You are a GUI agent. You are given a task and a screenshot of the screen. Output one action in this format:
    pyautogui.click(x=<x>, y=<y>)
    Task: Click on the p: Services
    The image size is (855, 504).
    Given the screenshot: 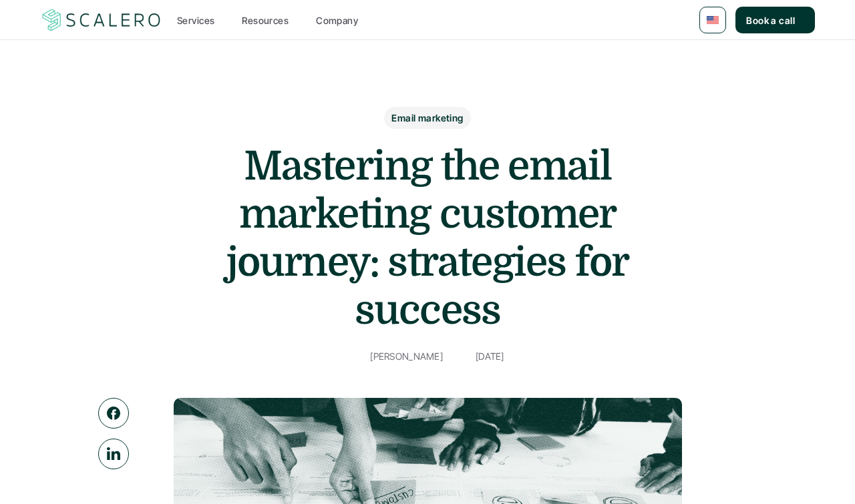 What is the action you would take?
    pyautogui.click(x=195, y=20)
    